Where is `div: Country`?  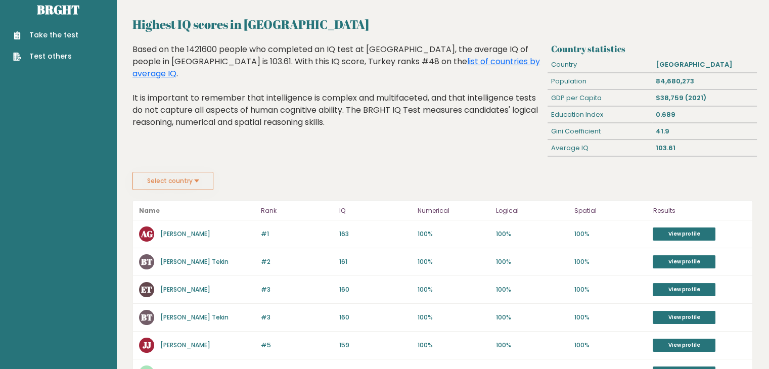 div: Country is located at coordinates (600, 65).